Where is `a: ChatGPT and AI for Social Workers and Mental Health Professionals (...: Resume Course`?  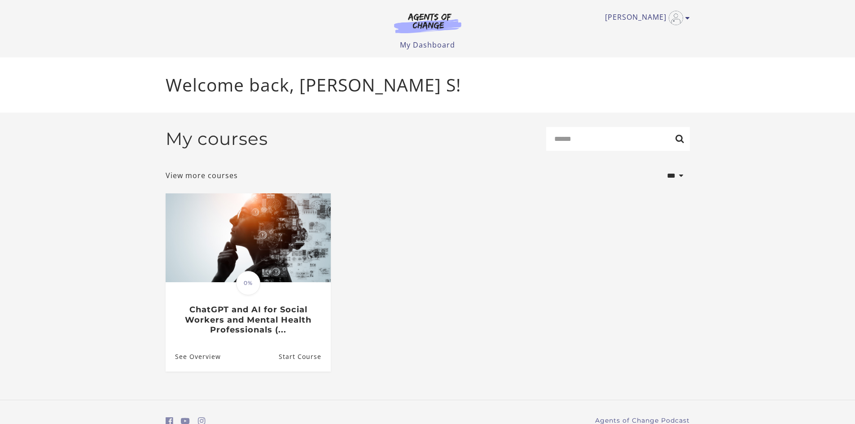
a: ChatGPT and AI for Social Workers and Mental Health Professionals (...: Resume Course is located at coordinates (304, 356).